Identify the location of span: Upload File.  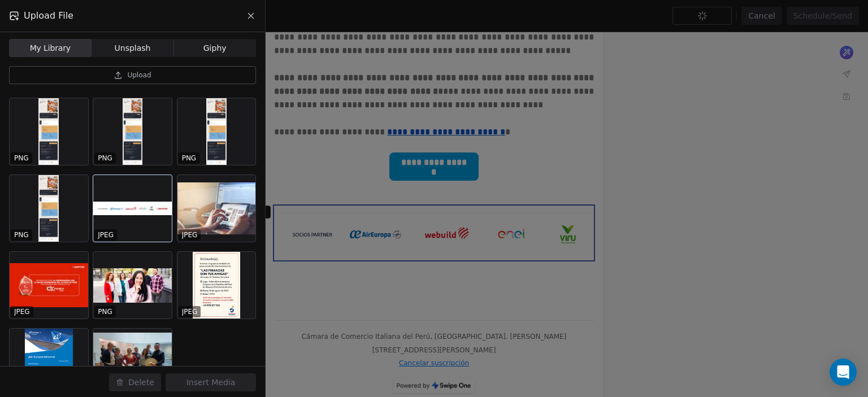
(49, 16).